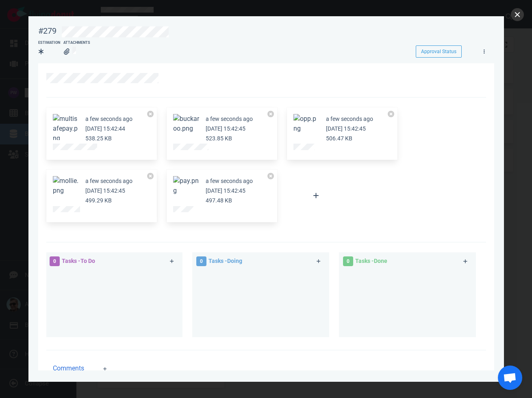 Image resolution: width=532 pixels, height=398 pixels. What do you see at coordinates (47, 31) in the screenshot?
I see `div: #279` at bounding box center [47, 31].